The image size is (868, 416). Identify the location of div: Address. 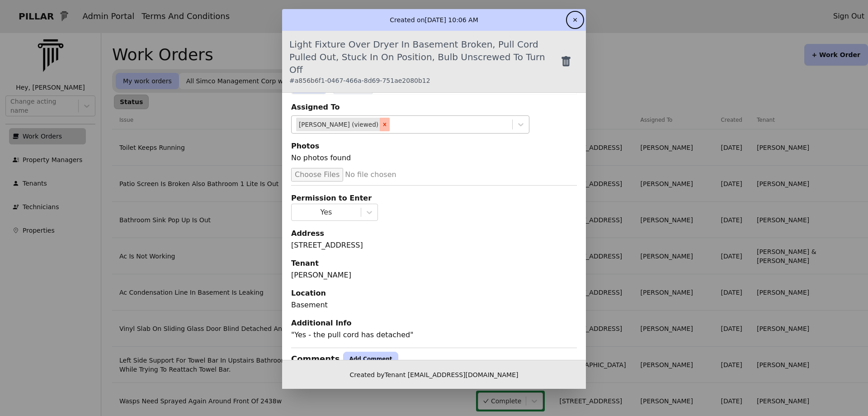
(434, 233).